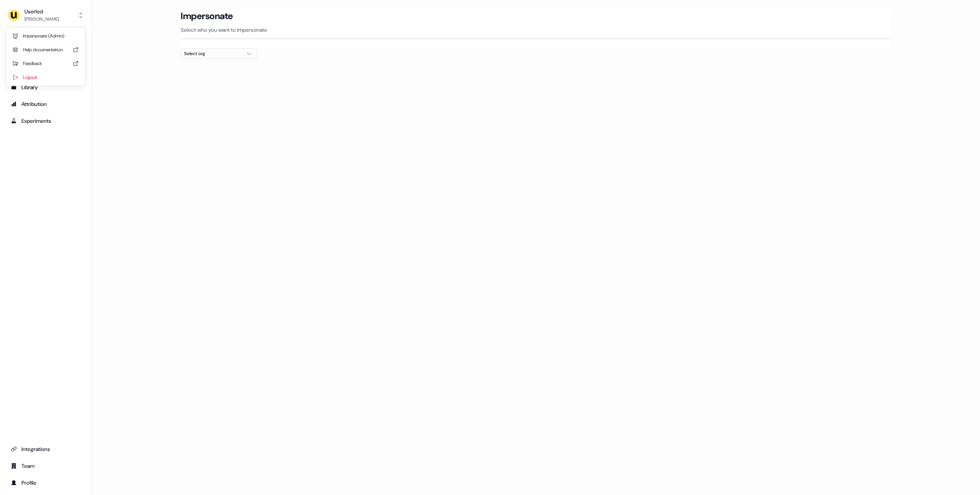 The height and width of the screenshot is (495, 980). What do you see at coordinates (46, 104) in the screenshot?
I see `div: Attribution` at bounding box center [46, 104].